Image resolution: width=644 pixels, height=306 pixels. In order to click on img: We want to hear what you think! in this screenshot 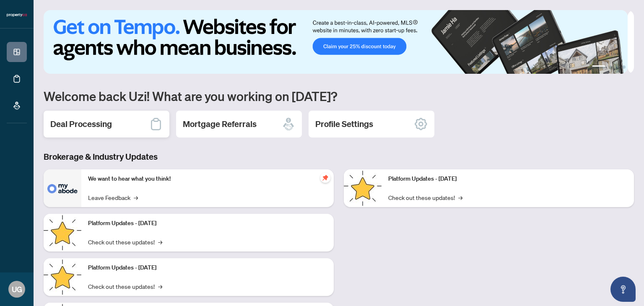, I will do `click(63, 188)`.